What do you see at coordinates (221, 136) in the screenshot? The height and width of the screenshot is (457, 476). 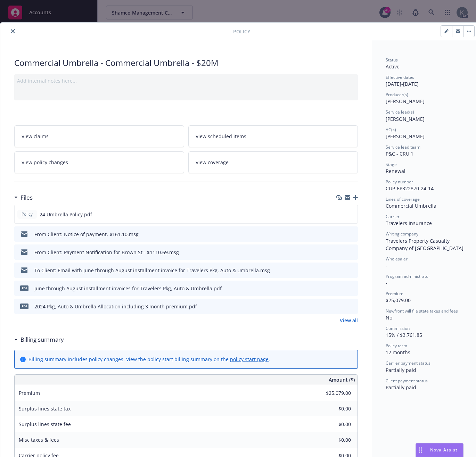 I see `span: View scheduled items` at bounding box center [221, 136].